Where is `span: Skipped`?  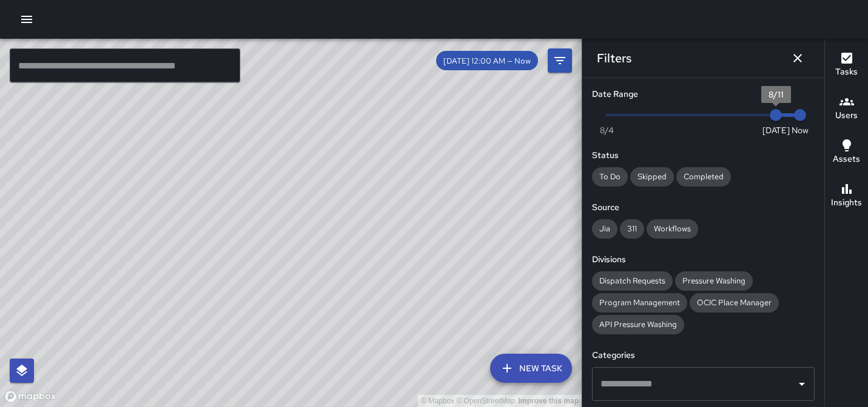 span: Skipped is located at coordinates (652, 176).